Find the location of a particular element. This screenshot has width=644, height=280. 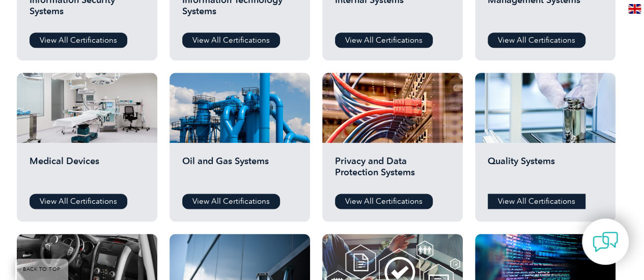

a: BACK TO TOP is located at coordinates (42, 270).